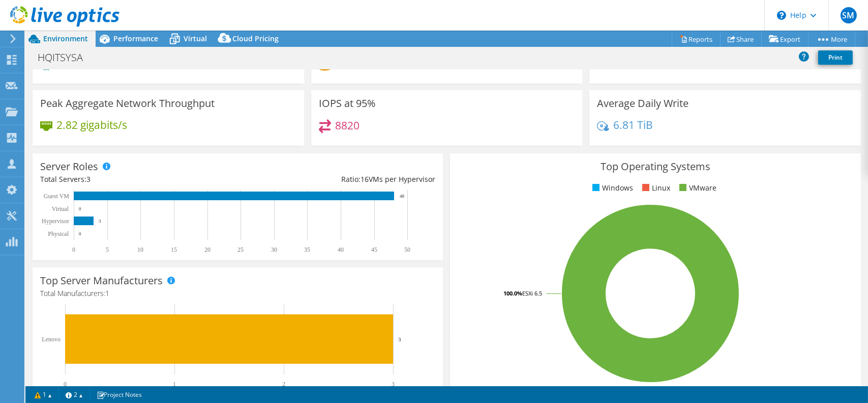 This screenshot has width=868, height=403. I want to click on text: 25, so click(241, 249).